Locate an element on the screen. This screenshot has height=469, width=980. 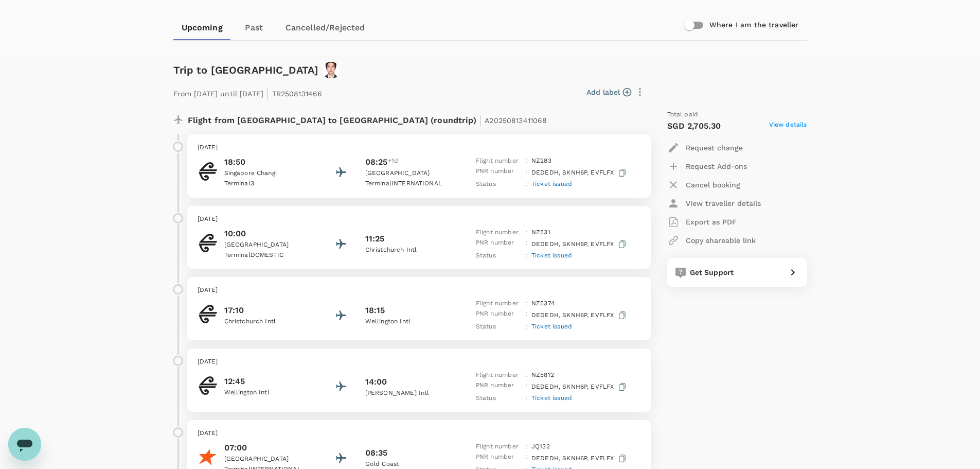
button: Cancel booking is located at coordinates (704, 185).